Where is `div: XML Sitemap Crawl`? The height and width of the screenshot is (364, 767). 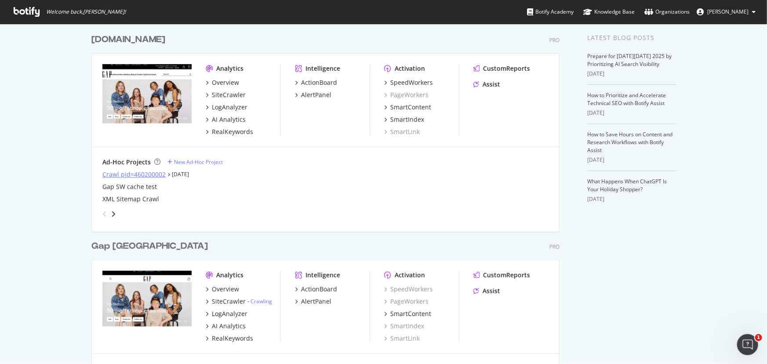
div: XML Sitemap Crawl is located at coordinates (131, 199).